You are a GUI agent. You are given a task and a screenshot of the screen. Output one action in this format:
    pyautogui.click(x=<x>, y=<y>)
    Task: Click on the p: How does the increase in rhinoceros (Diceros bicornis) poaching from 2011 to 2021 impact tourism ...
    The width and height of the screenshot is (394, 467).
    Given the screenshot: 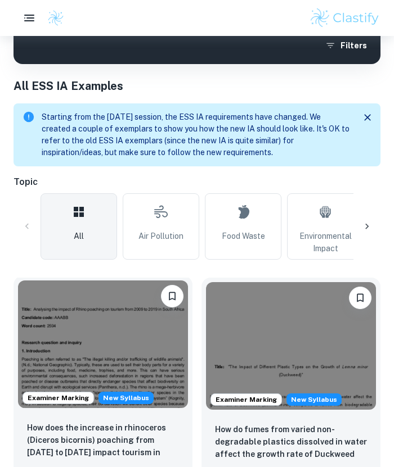 What is the action you would take?
    pyautogui.click(x=103, y=441)
    